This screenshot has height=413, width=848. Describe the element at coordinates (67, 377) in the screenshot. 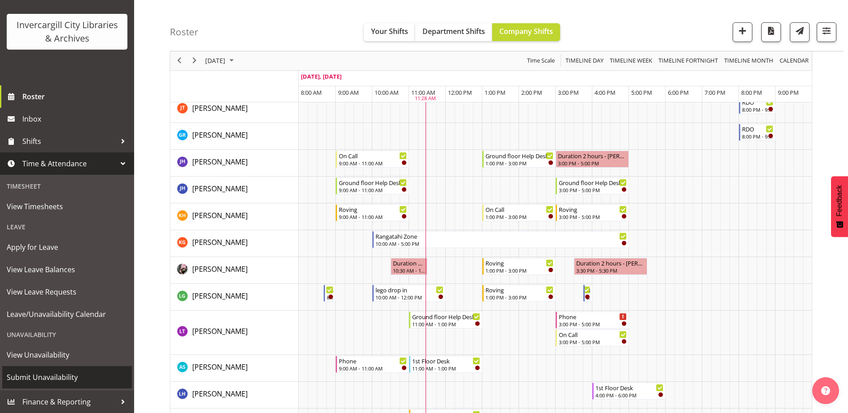

I see `a: Submit Unavailability` at that location.